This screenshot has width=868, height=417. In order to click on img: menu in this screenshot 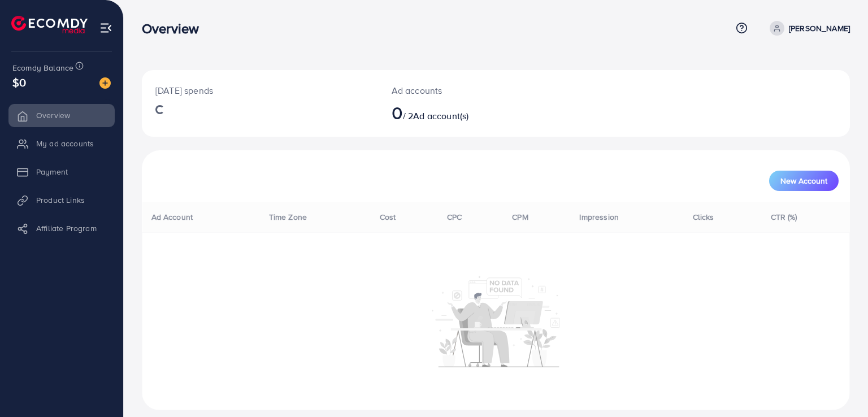, I will do `click(105, 28)`.